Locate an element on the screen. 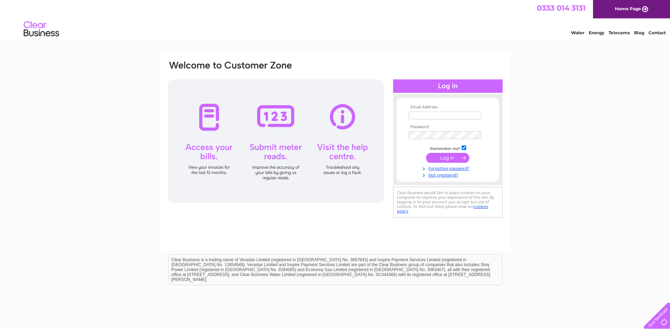  div: Clear Business would like to place cookies on your computer to improve your experience of the sit... is located at coordinates (448, 202).